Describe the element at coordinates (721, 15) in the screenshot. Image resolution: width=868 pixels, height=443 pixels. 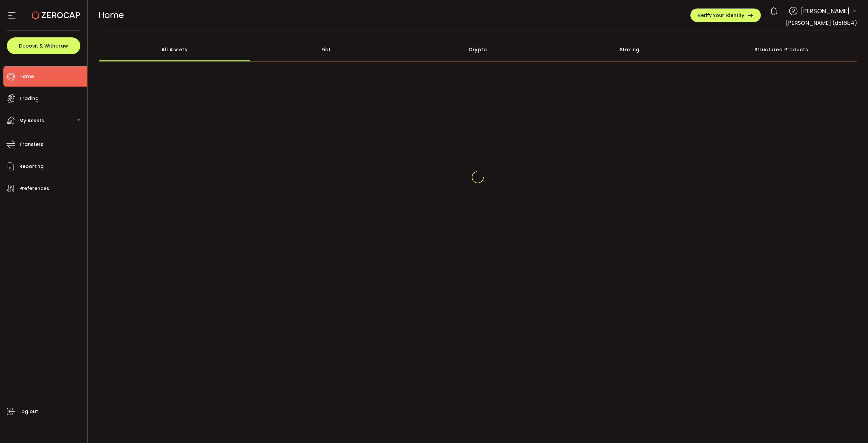
I see `span: Verify Your Identity` at that location.